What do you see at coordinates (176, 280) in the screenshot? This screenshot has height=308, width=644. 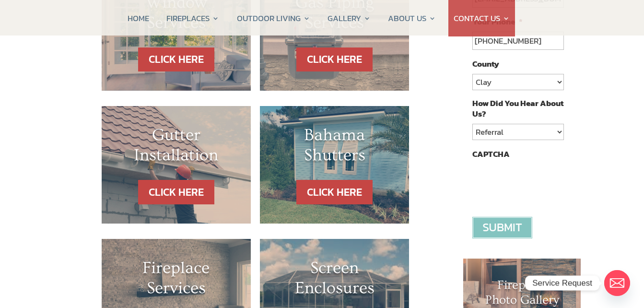 I see `h1: Fireplace Services` at bounding box center [176, 280].